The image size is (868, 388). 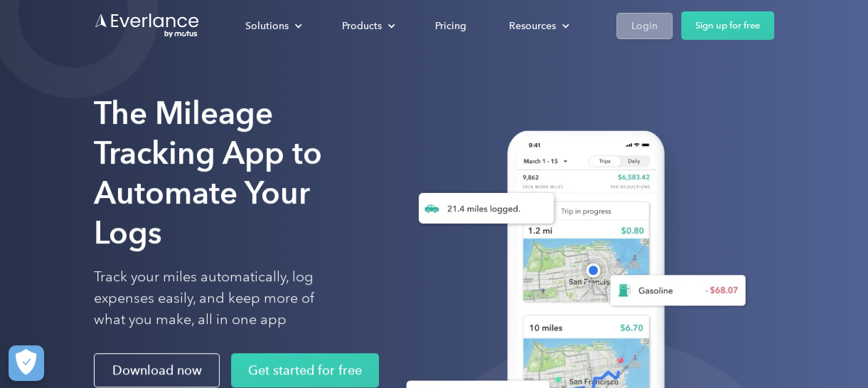 What do you see at coordinates (451, 26) in the screenshot?
I see `a: Pricing` at bounding box center [451, 26].